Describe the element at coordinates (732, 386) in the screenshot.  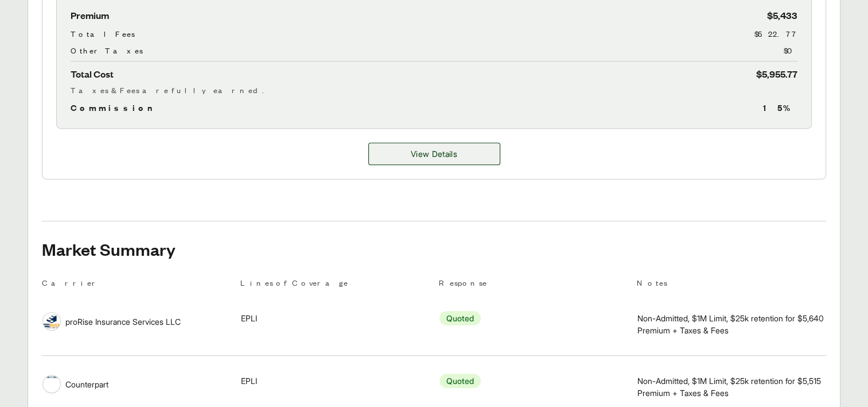
I see `span: Non-Admitted, $1M Limit, $25k retention for $5,515 Premium + Taxes & Fees` at that location.